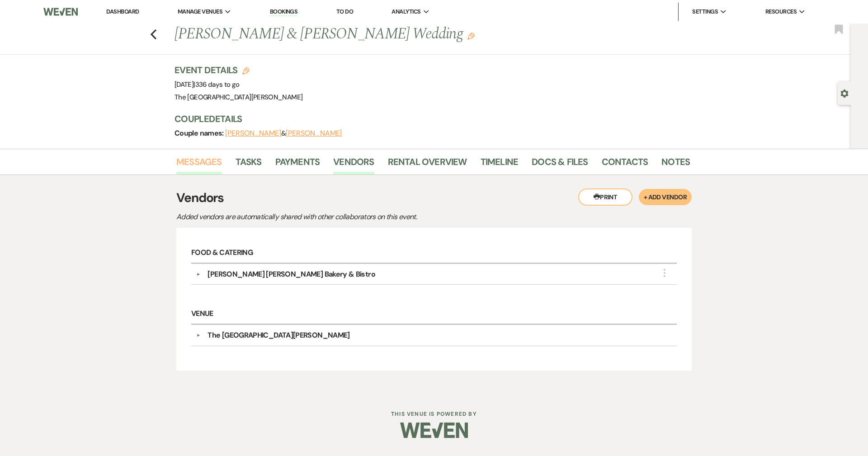 The width and height of the screenshot is (868, 456). Describe the element at coordinates (624, 165) in the screenshot. I see `a: Contacts` at that location.